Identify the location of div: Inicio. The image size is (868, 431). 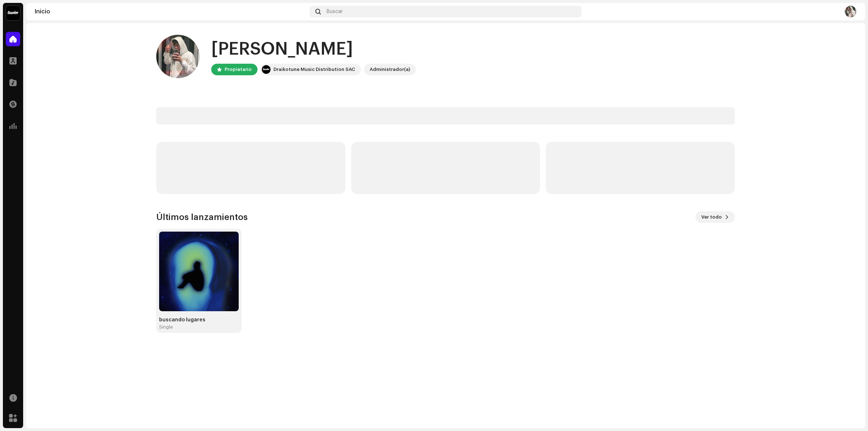
(171, 12).